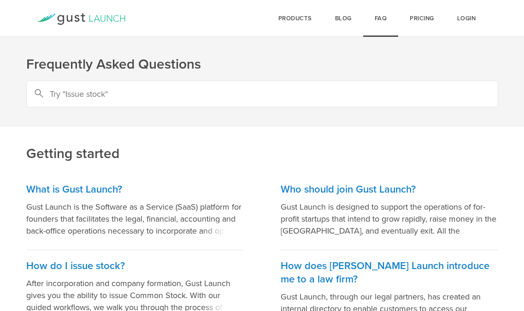 The height and width of the screenshot is (311, 524). What do you see at coordinates (389, 219) in the screenshot?
I see `p: Gust Launch is designed to support the operations of for-profit startups that intend to grow rapi...` at bounding box center [389, 219].